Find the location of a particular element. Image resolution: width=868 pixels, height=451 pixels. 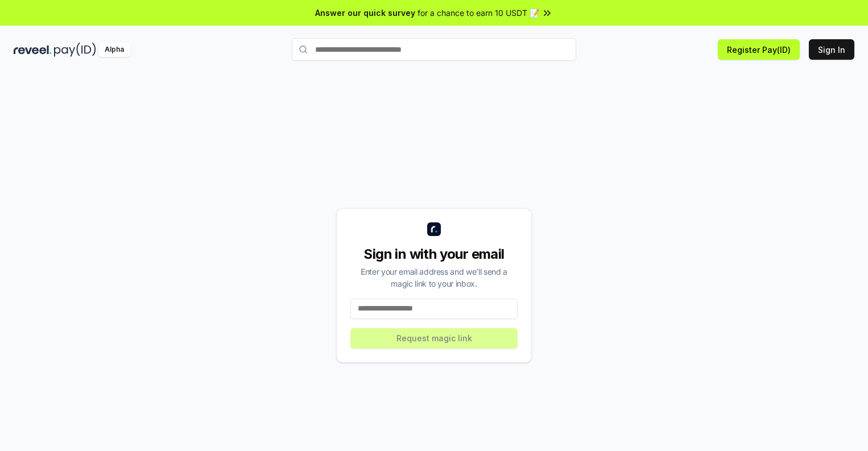

button: Register Pay(ID) is located at coordinates (759, 50).